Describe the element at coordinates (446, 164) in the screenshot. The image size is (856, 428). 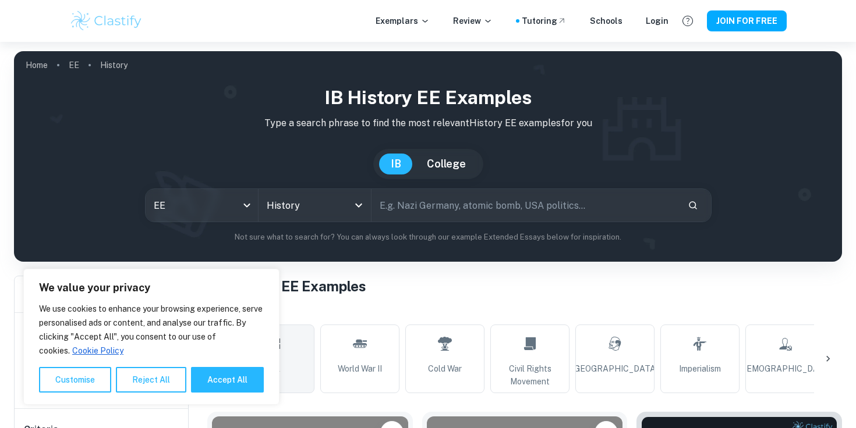
I see `button: College` at that location.